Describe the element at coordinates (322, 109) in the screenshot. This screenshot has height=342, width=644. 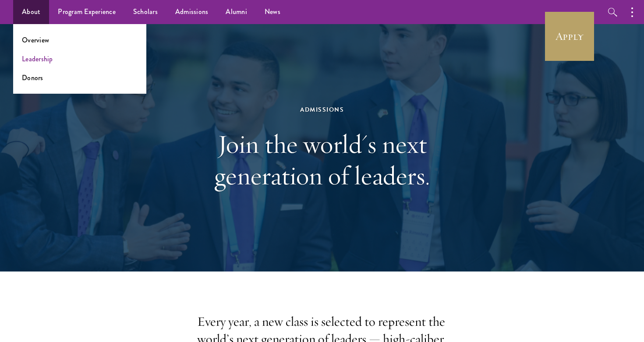
I see `div: Admissions` at that location.